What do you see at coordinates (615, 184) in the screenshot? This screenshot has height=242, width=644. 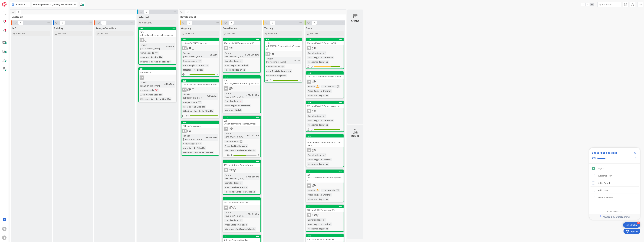 I see `div: Checklist Container` at bounding box center [615, 184].